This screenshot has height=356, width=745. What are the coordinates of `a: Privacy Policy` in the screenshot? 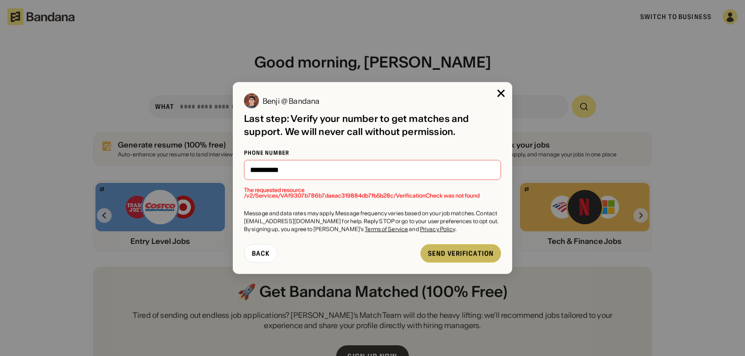 It's located at (438, 229).